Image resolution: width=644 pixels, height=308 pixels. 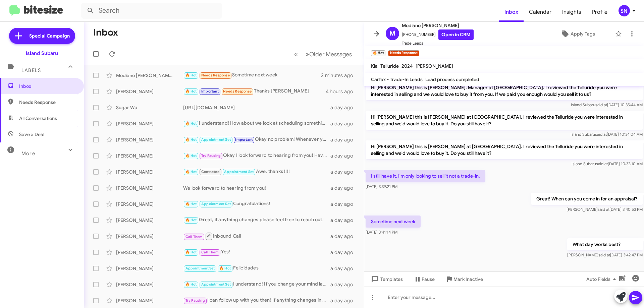 What do you see at coordinates (386, 279) in the screenshot?
I see `span: Templates` at bounding box center [386, 279].